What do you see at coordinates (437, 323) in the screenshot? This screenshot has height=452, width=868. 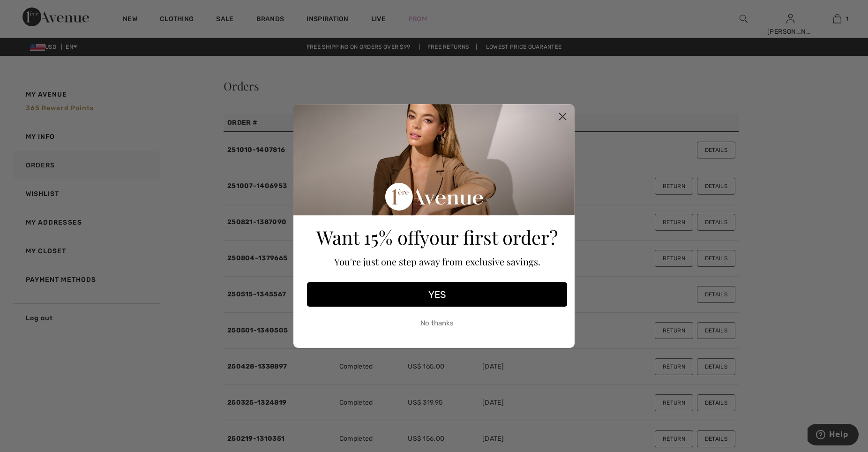 I see `button: No thanks` at bounding box center [437, 323].